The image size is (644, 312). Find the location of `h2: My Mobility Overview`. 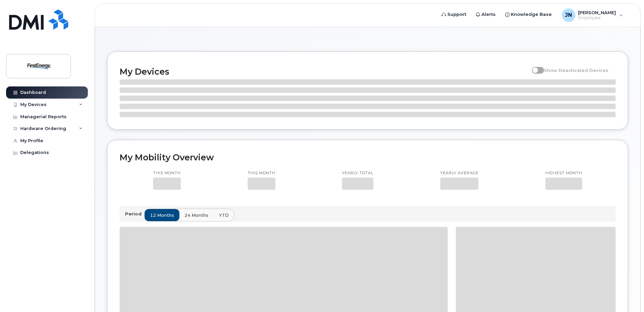

h2: My Mobility Overview is located at coordinates (368, 157).